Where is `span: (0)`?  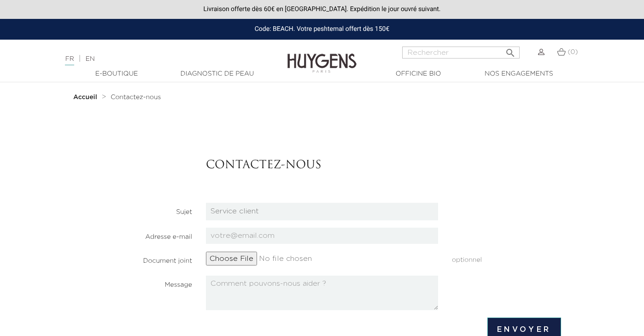
span: (0) is located at coordinates (572, 52).